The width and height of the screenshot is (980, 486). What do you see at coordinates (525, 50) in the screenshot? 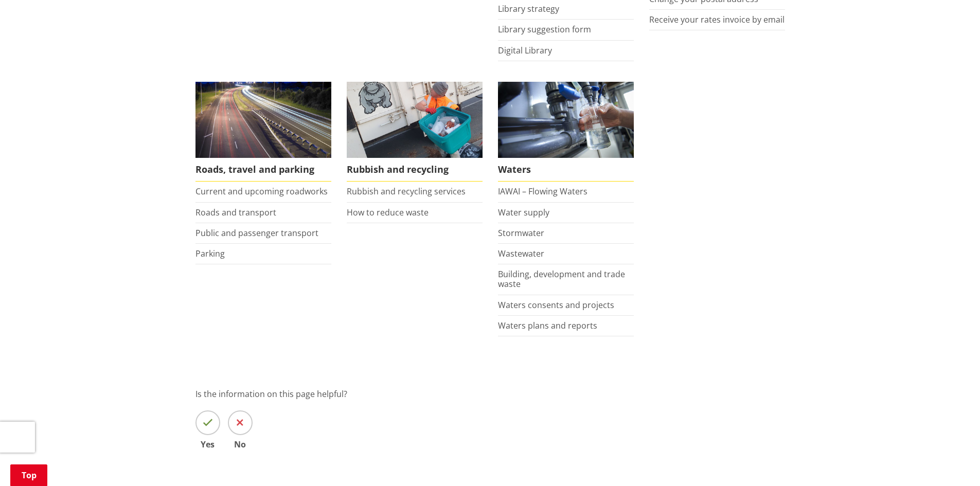
I see `a: Digital Library` at bounding box center [525, 50].